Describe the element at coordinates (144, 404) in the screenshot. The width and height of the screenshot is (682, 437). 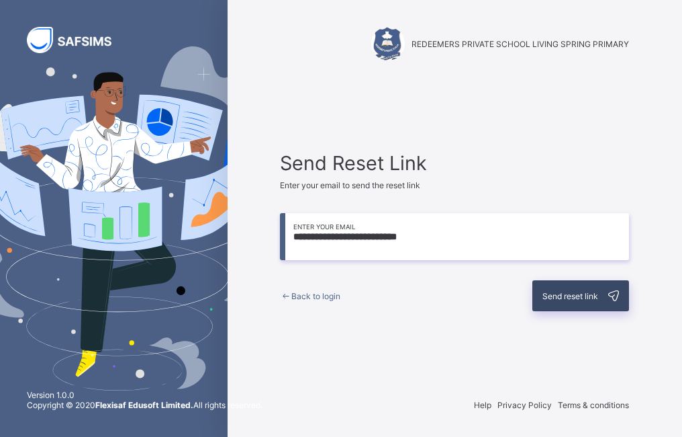
I see `span: Copyright © 2020 All rights reserved.` at that location.